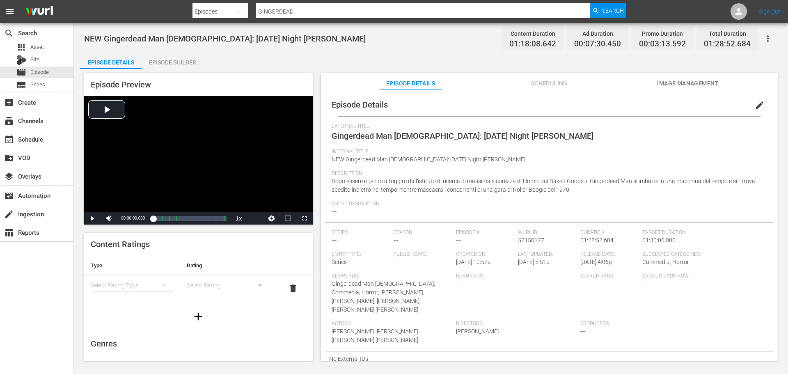 This screenshot has height=374, width=788. Describe the element at coordinates (21, 60) in the screenshot. I see `div: Bits` at that location.